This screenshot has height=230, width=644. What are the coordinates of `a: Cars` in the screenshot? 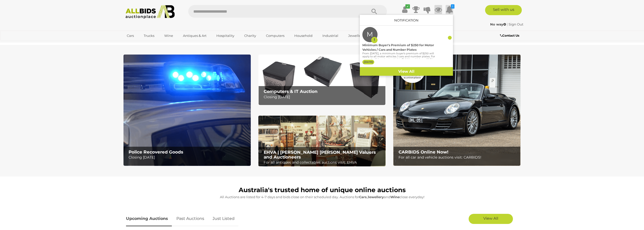 It's located at (130, 36).